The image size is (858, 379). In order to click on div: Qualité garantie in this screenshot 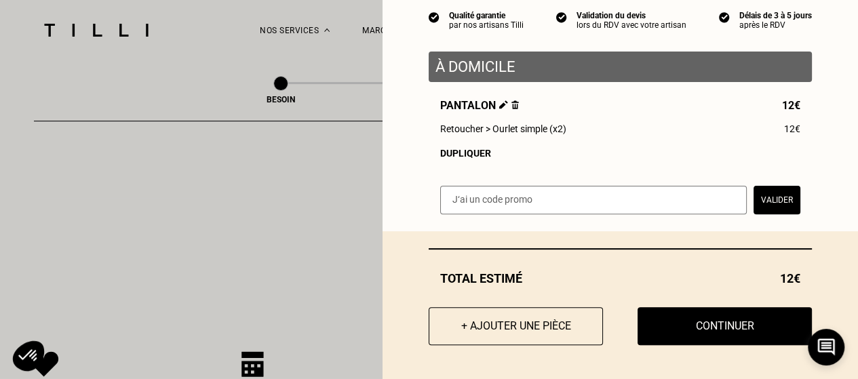, I will do `click(487, 16)`.